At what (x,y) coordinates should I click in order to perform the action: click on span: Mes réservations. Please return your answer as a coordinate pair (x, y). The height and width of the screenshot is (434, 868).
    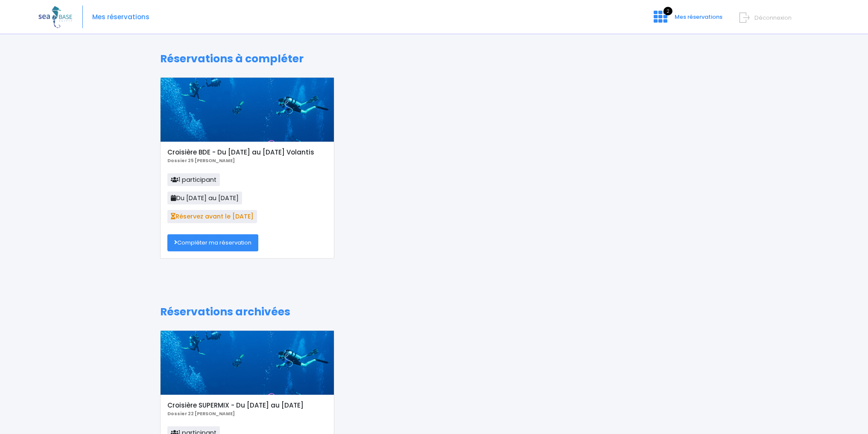
    Looking at the image, I should click on (699, 17).